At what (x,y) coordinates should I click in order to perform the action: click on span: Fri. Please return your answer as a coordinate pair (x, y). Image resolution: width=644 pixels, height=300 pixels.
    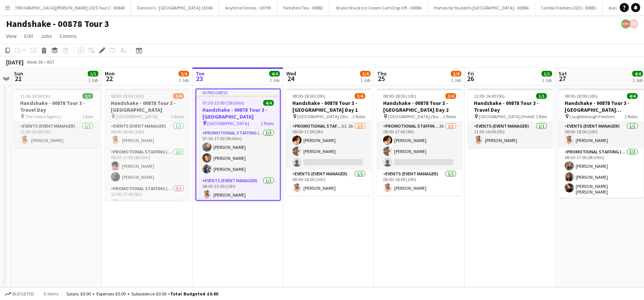
    Looking at the image, I should click on (471, 73).